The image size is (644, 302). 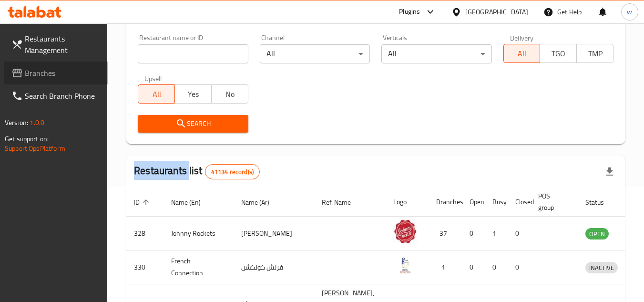 What do you see at coordinates (405, 266) in the screenshot?
I see `img: French Connection` at bounding box center [405, 266].